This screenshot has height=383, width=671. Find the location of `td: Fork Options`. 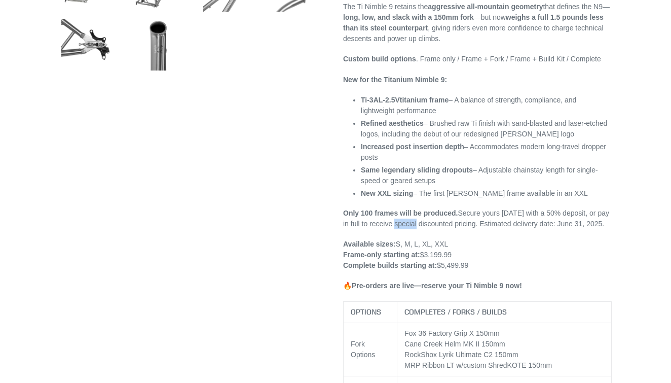

td: Fork Options is located at coordinates (370, 349).